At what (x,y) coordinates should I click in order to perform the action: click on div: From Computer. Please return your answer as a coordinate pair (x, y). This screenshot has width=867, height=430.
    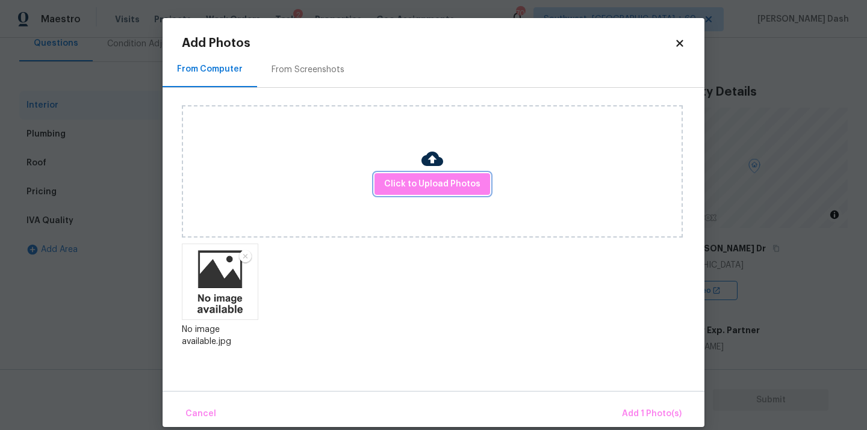
    Looking at the image, I should click on (210, 69).